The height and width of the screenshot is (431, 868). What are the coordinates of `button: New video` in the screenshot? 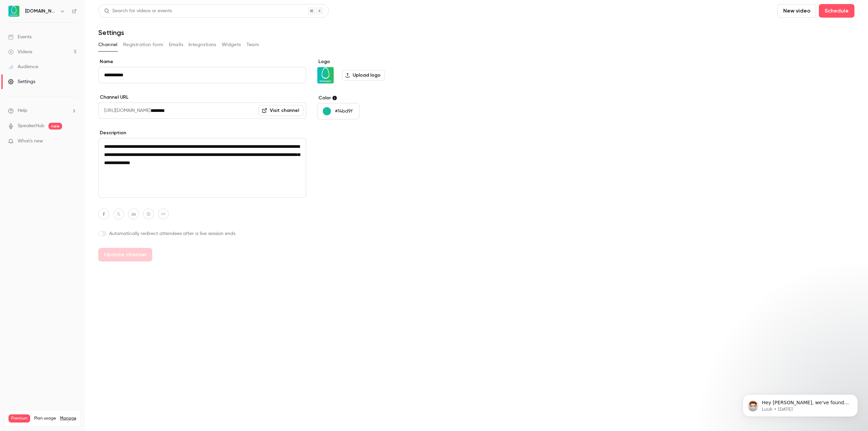 It's located at (797, 11).